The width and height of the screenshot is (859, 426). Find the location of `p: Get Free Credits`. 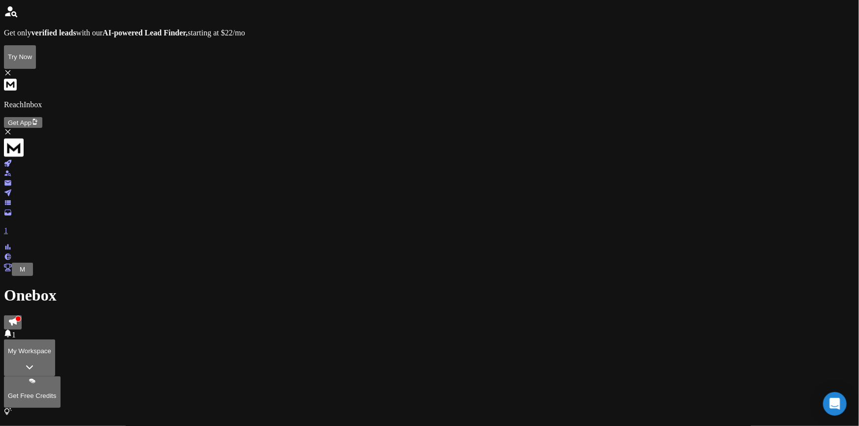

p: Get Free Credits is located at coordinates (32, 396).